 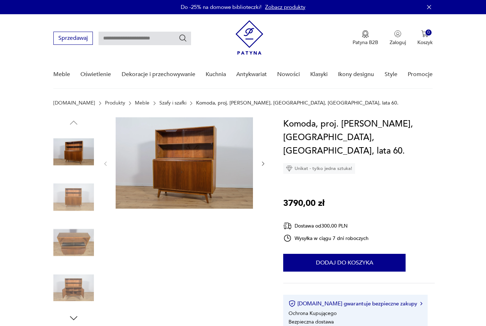 What do you see at coordinates (96, 74) in the screenshot?
I see `a: Oświetlenie` at bounding box center [96, 74].